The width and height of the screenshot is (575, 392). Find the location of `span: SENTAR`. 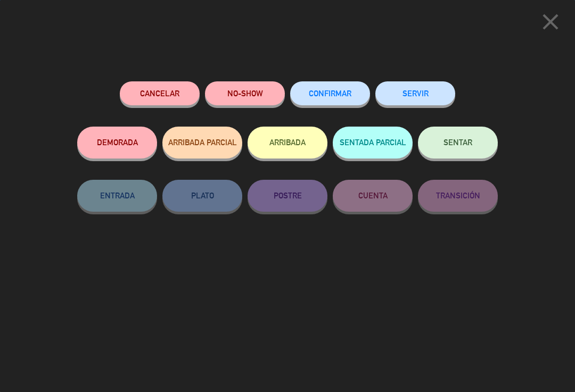

span: SENTAR is located at coordinates (458, 142).